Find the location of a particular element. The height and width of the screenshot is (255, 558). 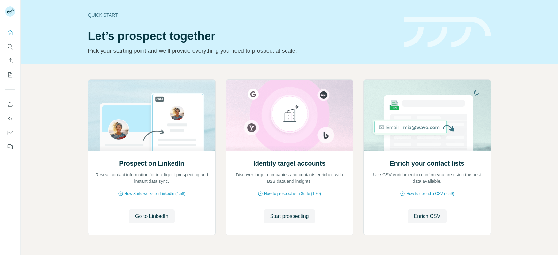

img: Enrich your contact lists is located at coordinates (427, 115).